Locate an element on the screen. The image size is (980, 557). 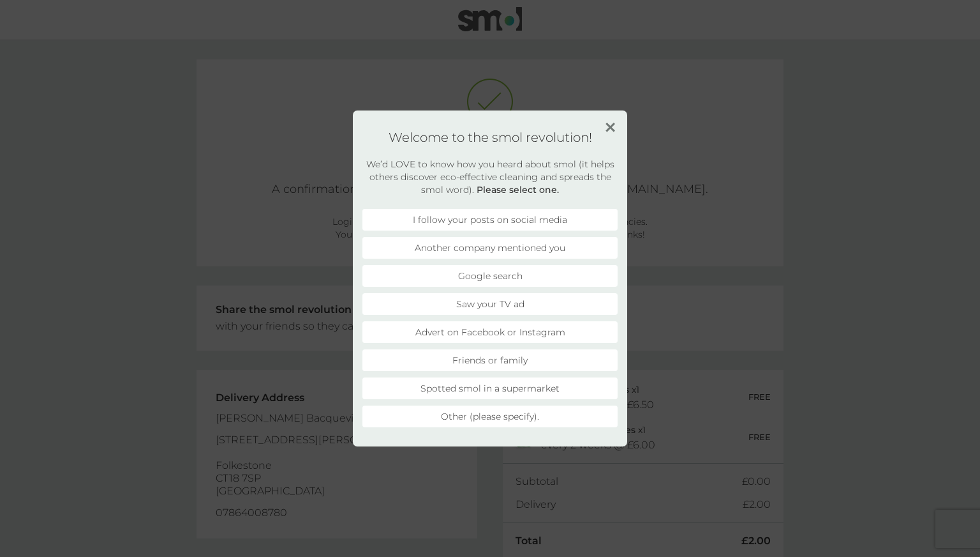
li: Google search is located at coordinates (490, 276).